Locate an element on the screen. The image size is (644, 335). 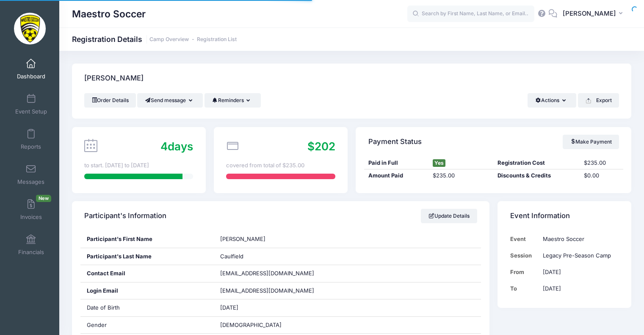
div: days is located at coordinates (177, 146).